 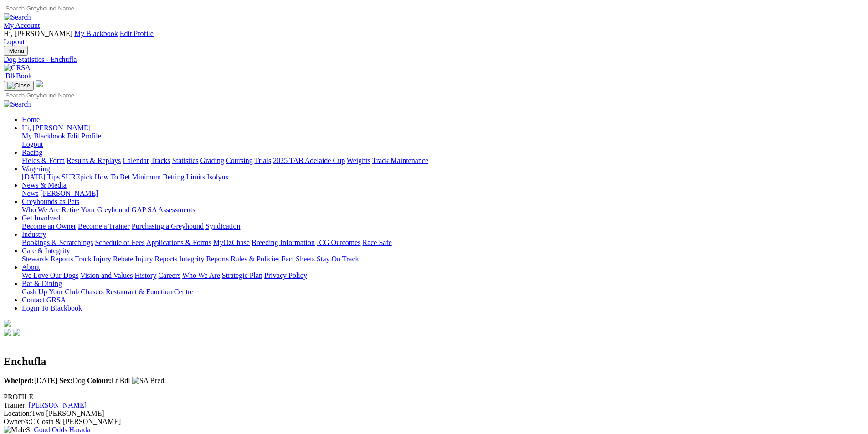 I want to click on a: Integrity Reports, so click(x=204, y=259).